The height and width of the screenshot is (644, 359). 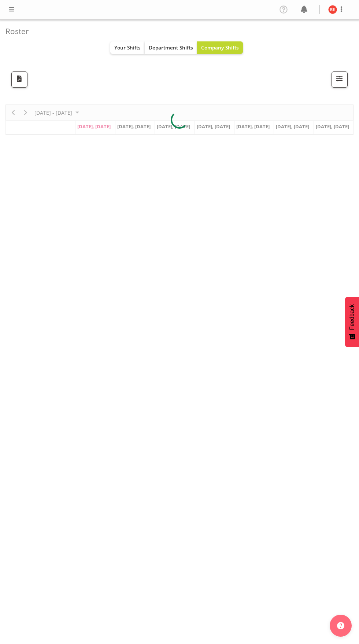 What do you see at coordinates (171, 47) in the screenshot?
I see `button: Department Shifts` at bounding box center [171, 47].